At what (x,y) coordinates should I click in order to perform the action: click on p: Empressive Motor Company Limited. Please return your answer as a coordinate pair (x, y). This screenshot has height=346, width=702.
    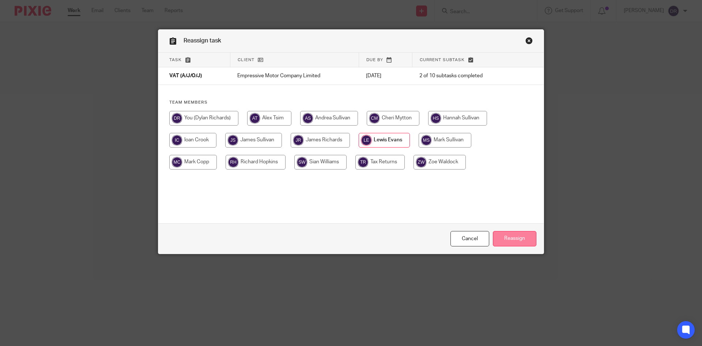
    Looking at the image, I should click on (294, 76).